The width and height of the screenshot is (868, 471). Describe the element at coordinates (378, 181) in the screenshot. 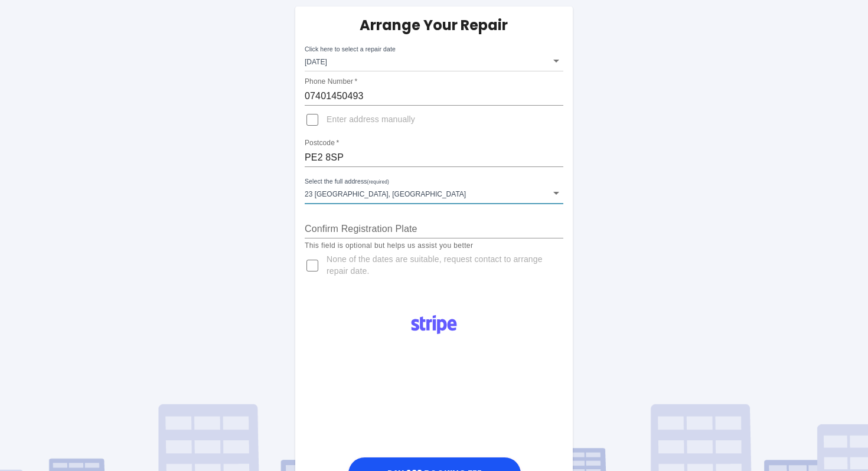

I see `small: (required)` at that location.